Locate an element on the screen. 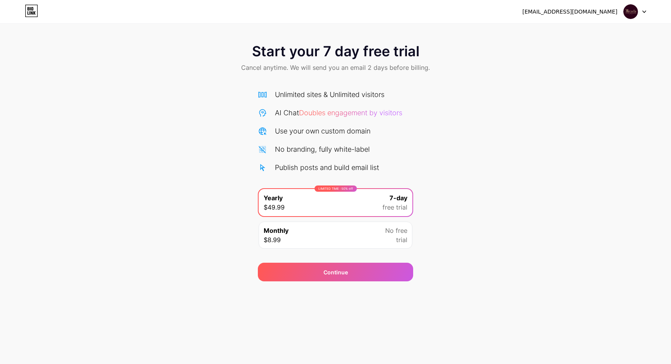  span: Doubles engagement by visitors is located at coordinates (351, 113).